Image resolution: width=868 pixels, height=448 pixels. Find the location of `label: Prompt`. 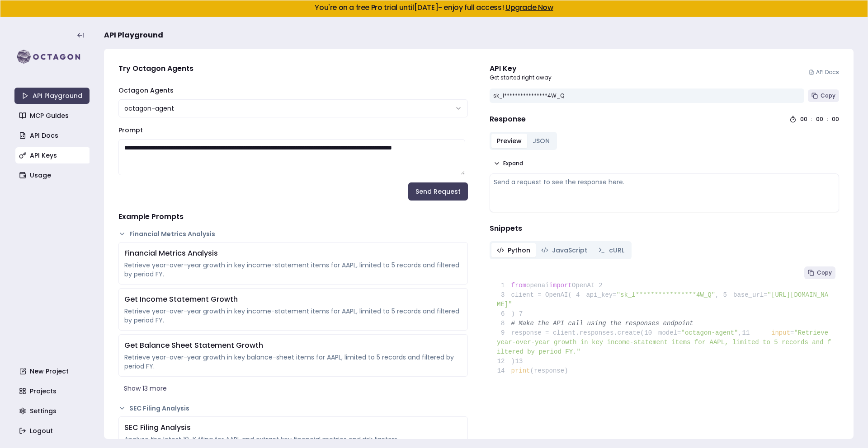

label: Prompt is located at coordinates (131, 130).